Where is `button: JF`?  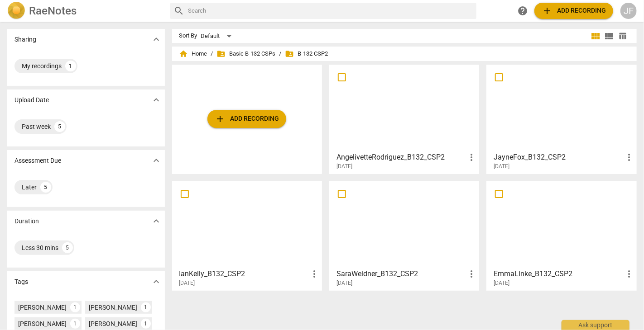
button: JF is located at coordinates (628, 11).